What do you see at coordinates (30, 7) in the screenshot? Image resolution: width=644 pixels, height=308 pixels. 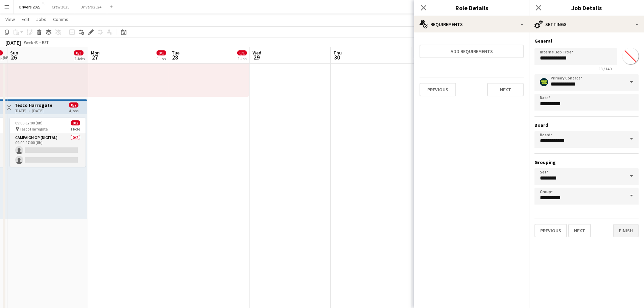 I see `button: Drivers 2025` at bounding box center [30, 7].